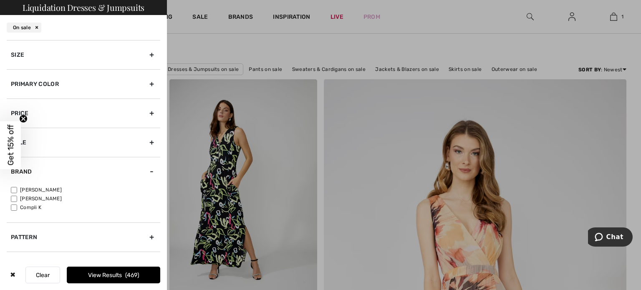 The width and height of the screenshot is (641, 290). I want to click on div: Price, so click(84, 113).